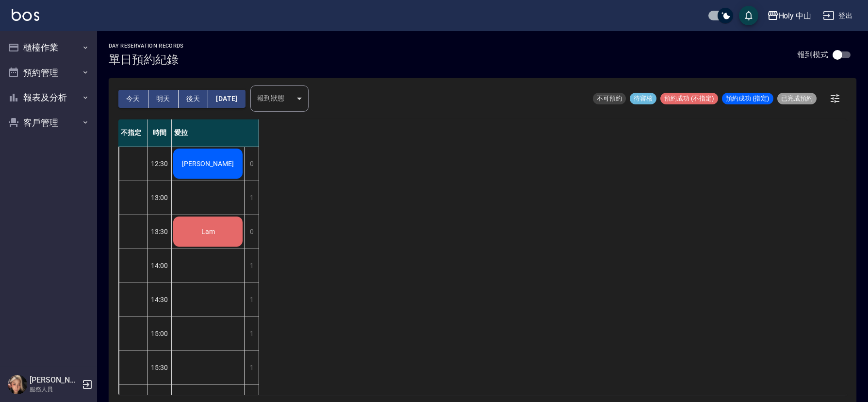 The height and width of the screenshot is (402, 868). I want to click on p: 報到模式, so click(813, 54).